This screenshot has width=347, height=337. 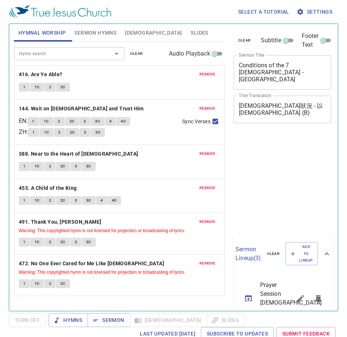 I want to click on p: ZH :, so click(x=23, y=132).